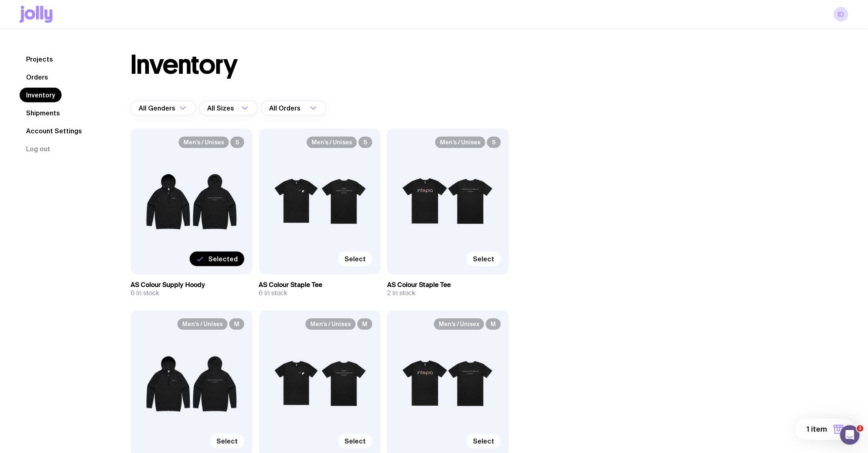 The image size is (868, 453). What do you see at coordinates (860, 429) in the screenshot?
I see `span: 2` at bounding box center [860, 429].